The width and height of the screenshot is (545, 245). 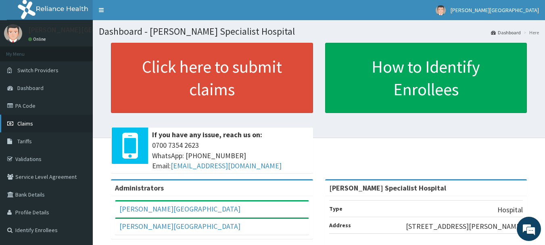 What do you see at coordinates (336, 209) in the screenshot?
I see `b: Type` at bounding box center [336, 209].